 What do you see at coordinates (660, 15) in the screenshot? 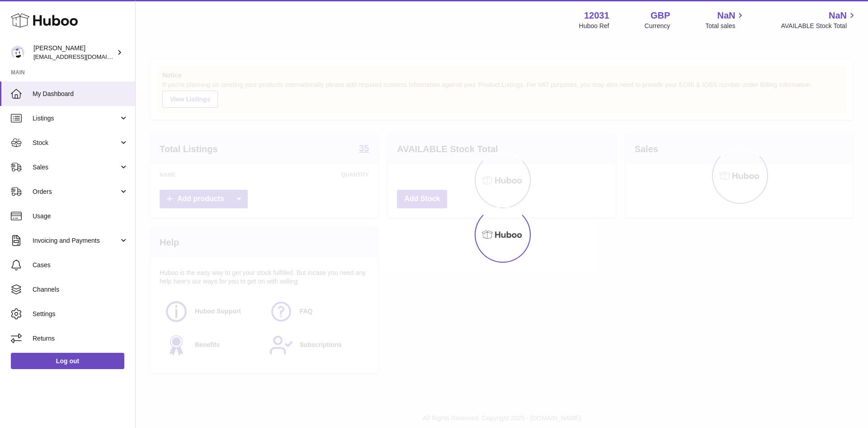
I see `strong: GBP` at bounding box center [660, 15].